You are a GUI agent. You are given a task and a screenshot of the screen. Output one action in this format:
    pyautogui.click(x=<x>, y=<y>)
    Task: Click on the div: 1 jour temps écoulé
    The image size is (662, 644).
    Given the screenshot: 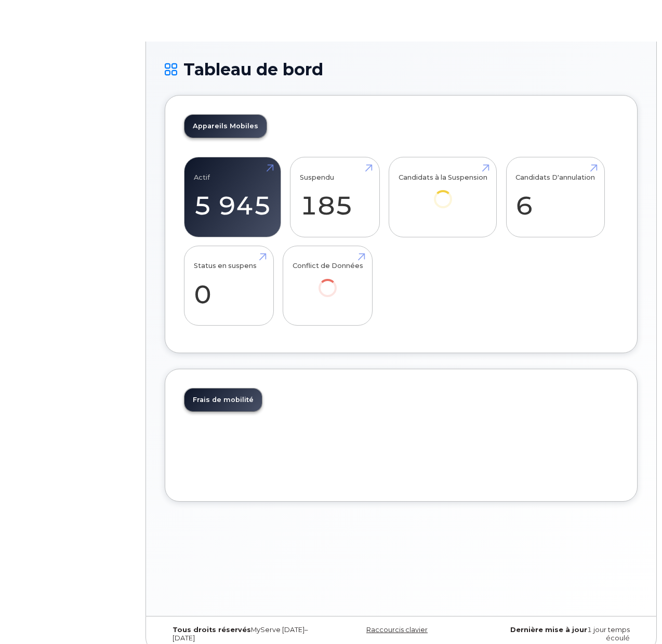 What is the action you would take?
    pyautogui.click(x=558, y=634)
    